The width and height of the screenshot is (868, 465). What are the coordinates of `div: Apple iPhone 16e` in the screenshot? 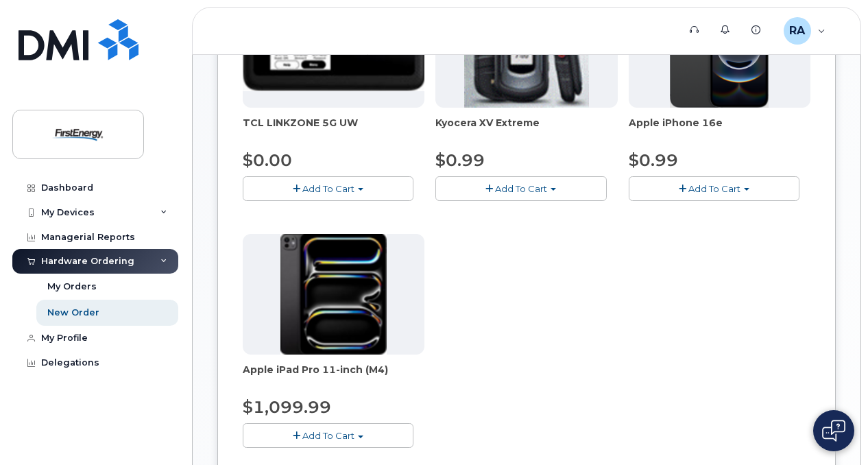 It's located at (719, 130).